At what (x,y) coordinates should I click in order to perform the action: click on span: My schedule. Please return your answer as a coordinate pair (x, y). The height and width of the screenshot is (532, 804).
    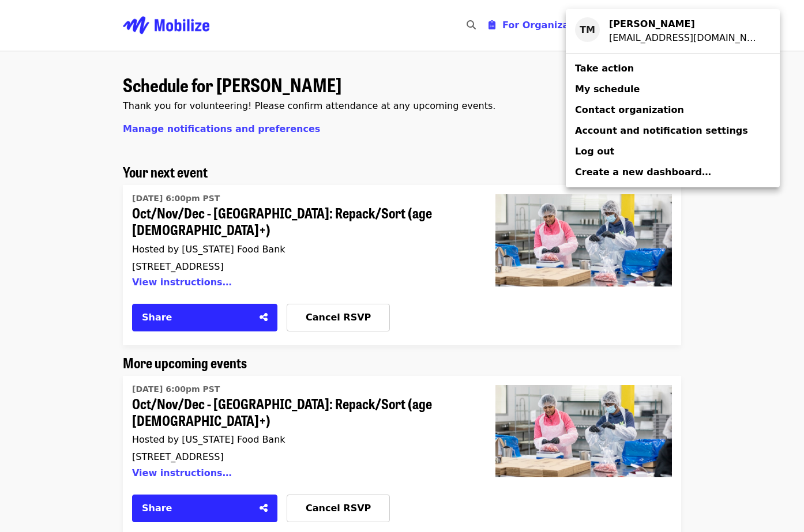
    Looking at the image, I should click on (607, 89).